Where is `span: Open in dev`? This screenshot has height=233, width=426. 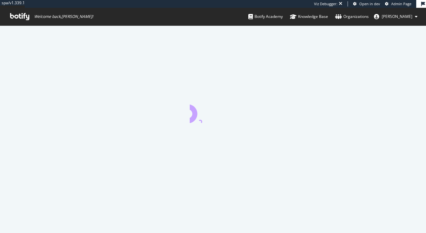 span: Open in dev is located at coordinates (370, 4).